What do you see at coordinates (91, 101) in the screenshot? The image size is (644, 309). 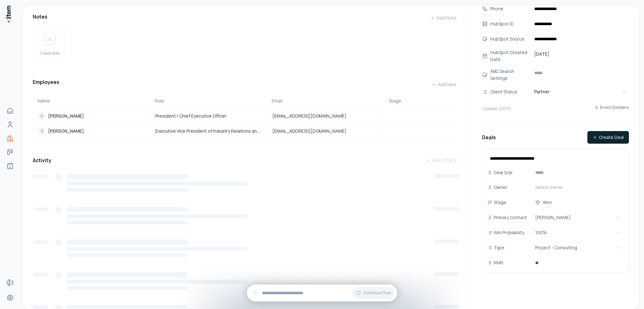 I see `div: Name` at bounding box center [91, 101].